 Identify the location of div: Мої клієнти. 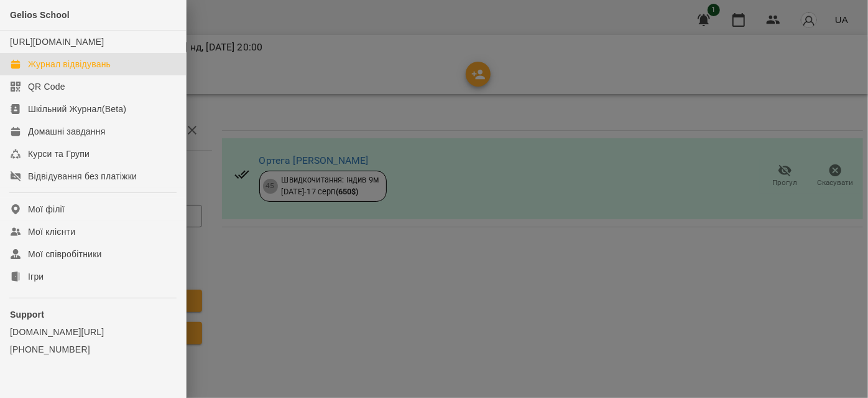
(52, 231).